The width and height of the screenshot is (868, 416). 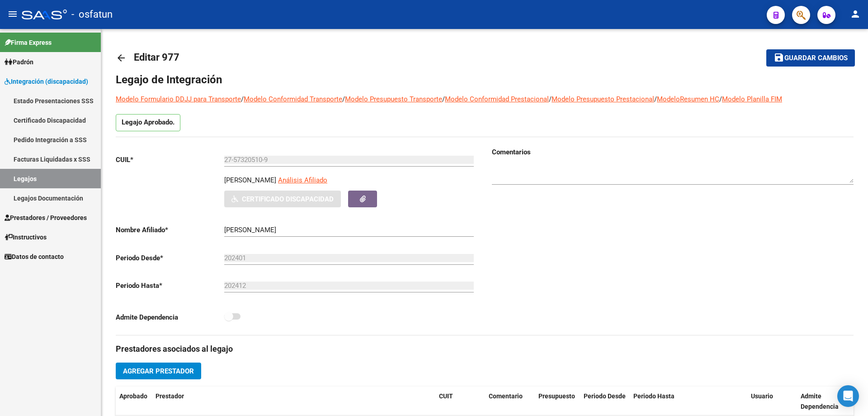 I want to click on button: Guardar cambios, so click(x=811, y=58).